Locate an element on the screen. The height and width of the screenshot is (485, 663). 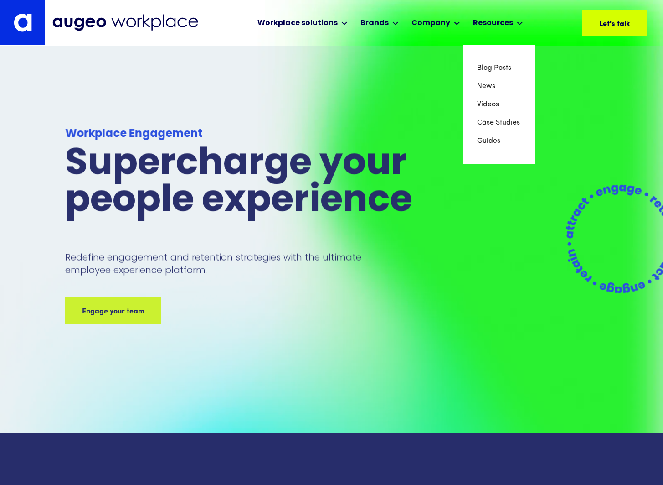
img: Augeo Workplace business unit full logo in mignight blue. is located at coordinates (125, 22).